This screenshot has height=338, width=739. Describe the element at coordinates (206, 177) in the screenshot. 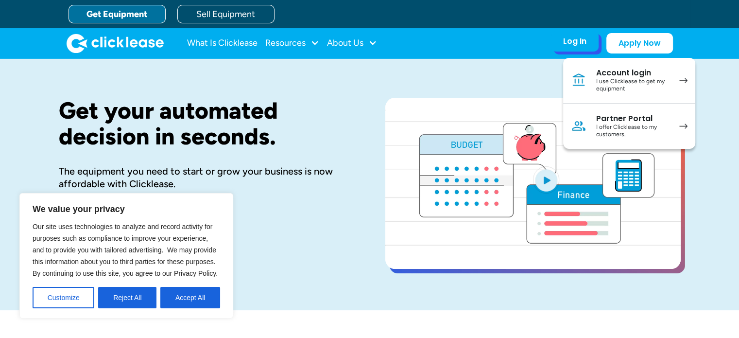

I see `div: The equipment you need to start or grow your business is now affordable with Clicklease.` at that location.